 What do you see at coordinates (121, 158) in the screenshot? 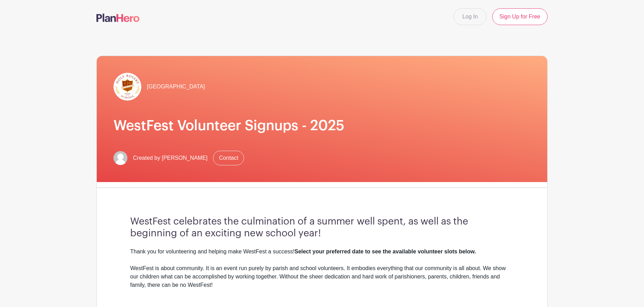
I see `img: default-ce2991bfa6775e67f084385cd625a349d9dcbb7a52a09fb2fda1e96e2d18dcdb.png` at bounding box center [121, 158].